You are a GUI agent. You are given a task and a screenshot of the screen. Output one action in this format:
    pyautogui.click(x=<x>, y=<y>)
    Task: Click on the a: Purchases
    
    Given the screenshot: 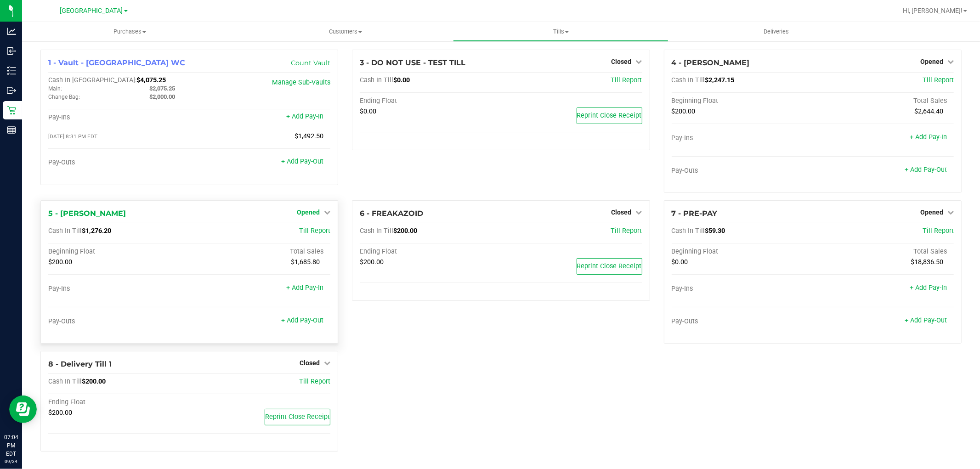 What is the action you would take?
    pyautogui.click(x=130, y=32)
    